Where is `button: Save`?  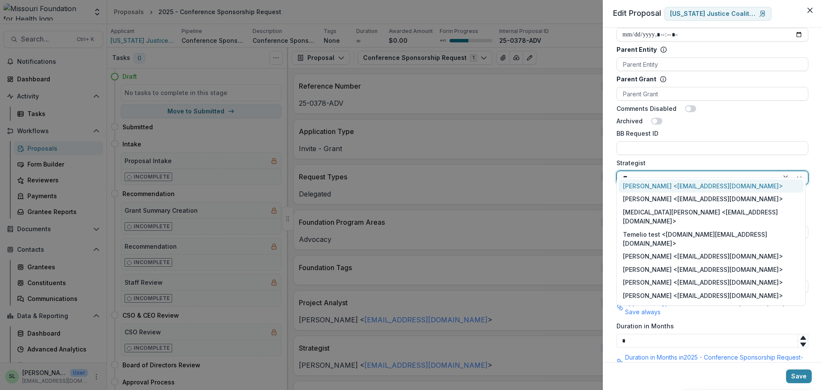
button: Save is located at coordinates (798, 376).